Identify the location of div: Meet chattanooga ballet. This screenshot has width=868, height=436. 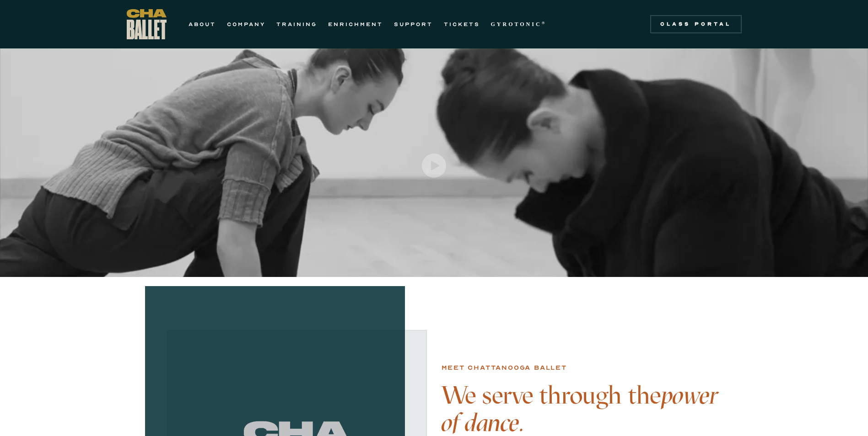
(504, 368).